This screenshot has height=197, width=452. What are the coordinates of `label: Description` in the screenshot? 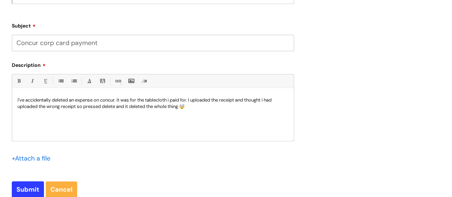 It's located at (153, 64).